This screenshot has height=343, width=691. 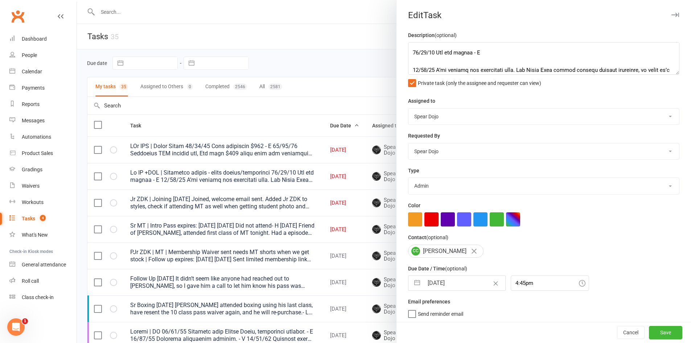 I want to click on label: Requested By, so click(x=424, y=136).